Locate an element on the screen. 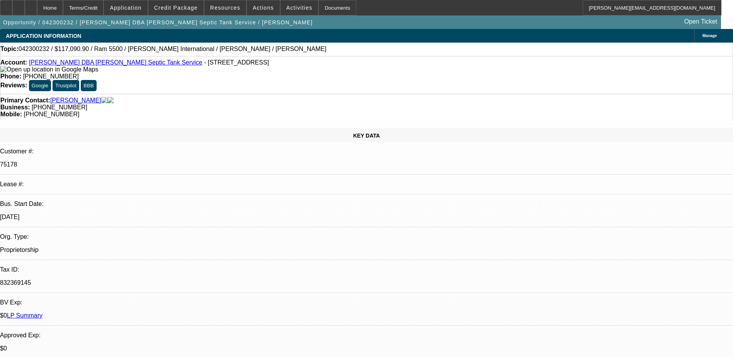 This screenshot has width=733, height=357. button: Trustpilot is located at coordinates (66, 85).